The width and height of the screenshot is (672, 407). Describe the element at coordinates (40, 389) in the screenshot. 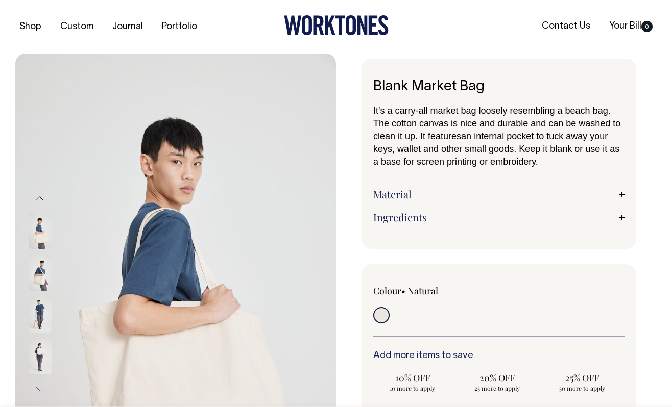

I see `button: Next` at that location.